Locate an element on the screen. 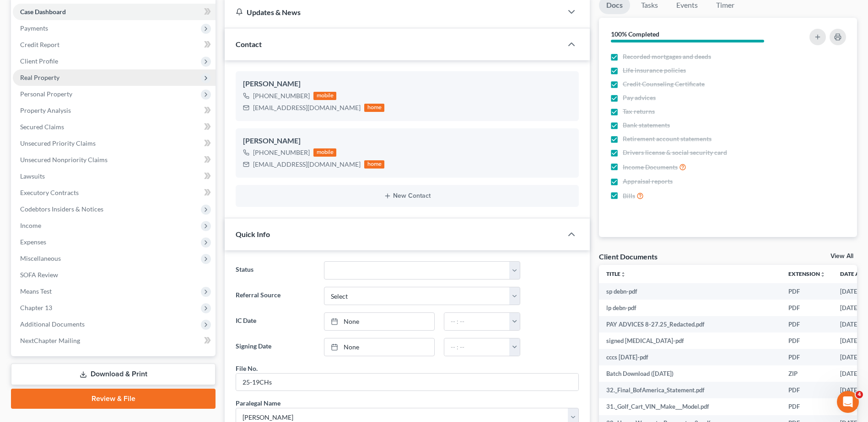  a: Executory Contracts is located at coordinates (114, 193).